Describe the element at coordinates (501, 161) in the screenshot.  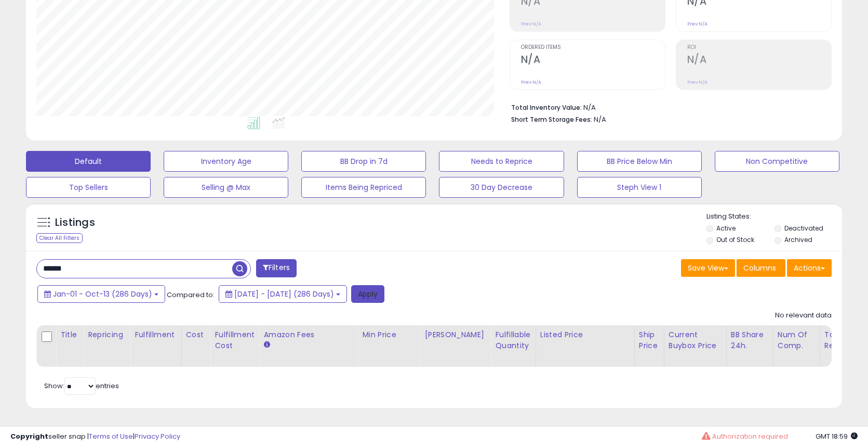
I see `button: Needs to Reprice` at that location.